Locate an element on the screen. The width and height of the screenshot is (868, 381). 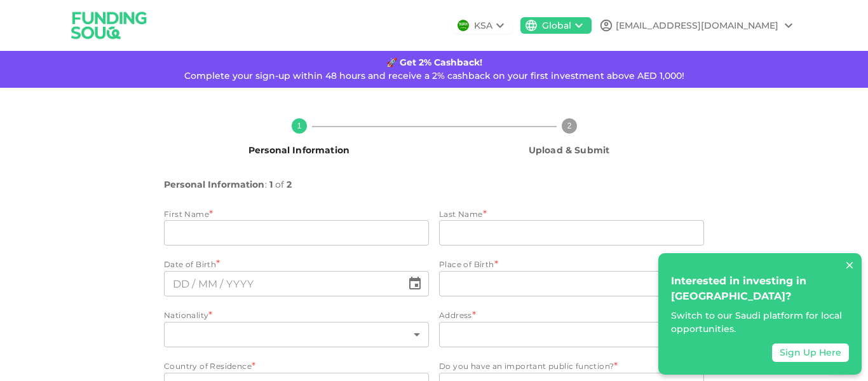
div: firstName is located at coordinates (296, 233).